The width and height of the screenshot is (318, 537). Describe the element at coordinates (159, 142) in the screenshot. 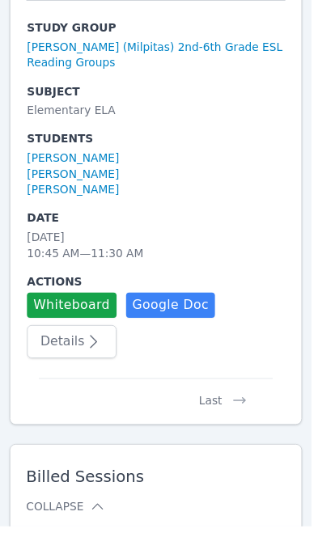

I see `span: Students` at that location.